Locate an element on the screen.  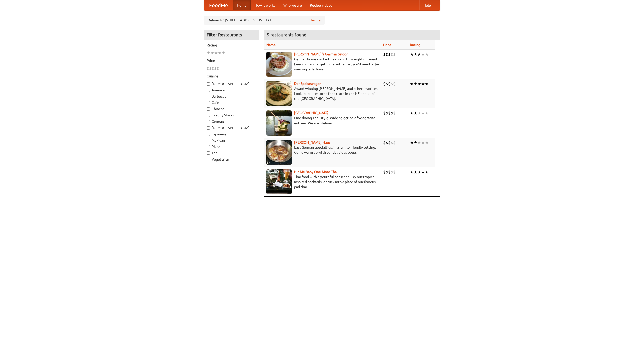
input: Cafe is located at coordinates (208, 103).